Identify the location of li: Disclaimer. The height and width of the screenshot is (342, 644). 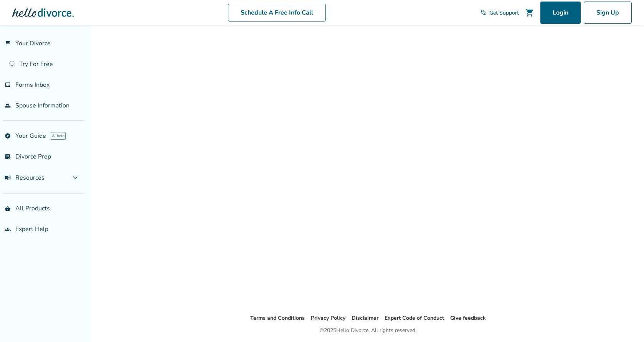
(365, 318).